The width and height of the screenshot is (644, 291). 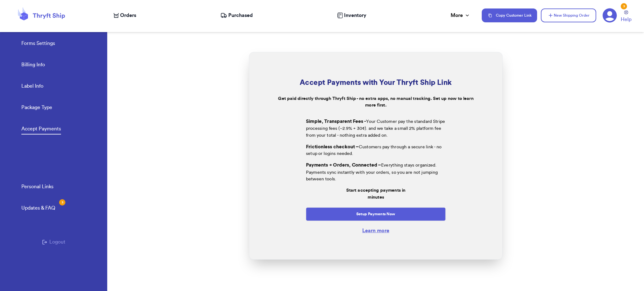 What do you see at coordinates (355, 16) in the screenshot?
I see `span: Inventory` at bounding box center [355, 16].